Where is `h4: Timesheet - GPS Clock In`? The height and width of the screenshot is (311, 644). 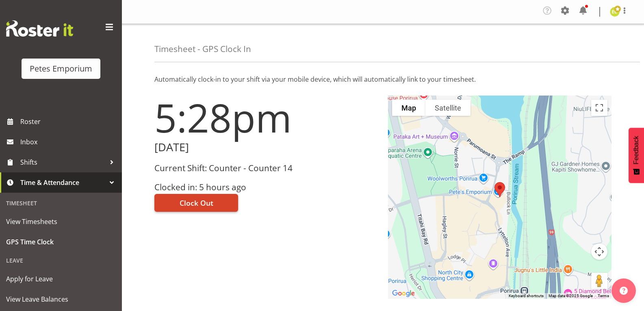
h4: Timesheet - GPS Clock In is located at coordinates (203, 49).